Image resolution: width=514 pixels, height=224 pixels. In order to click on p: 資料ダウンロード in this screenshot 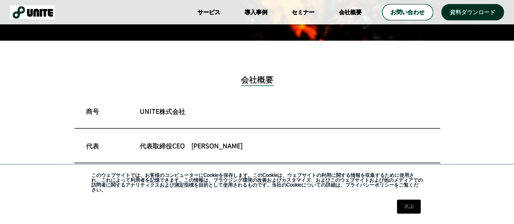, I will do `click(473, 12)`.